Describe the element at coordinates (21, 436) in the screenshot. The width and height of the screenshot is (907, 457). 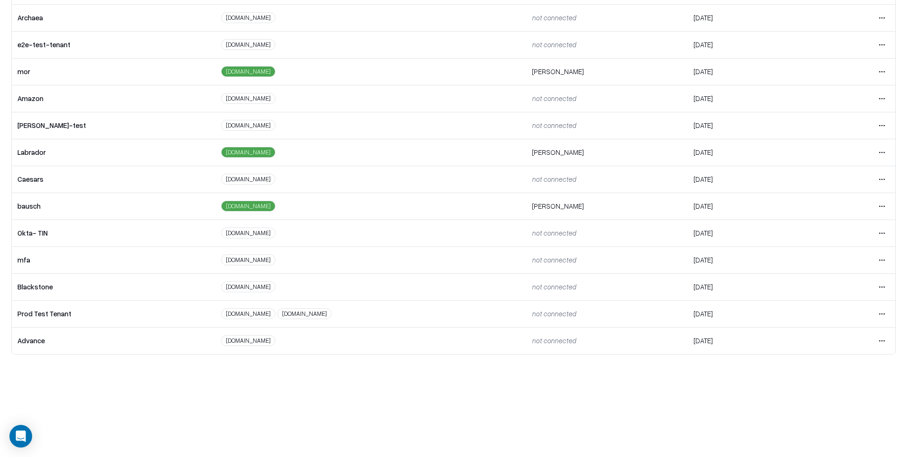
I see `div: Open Intercom Messenger` at that location.